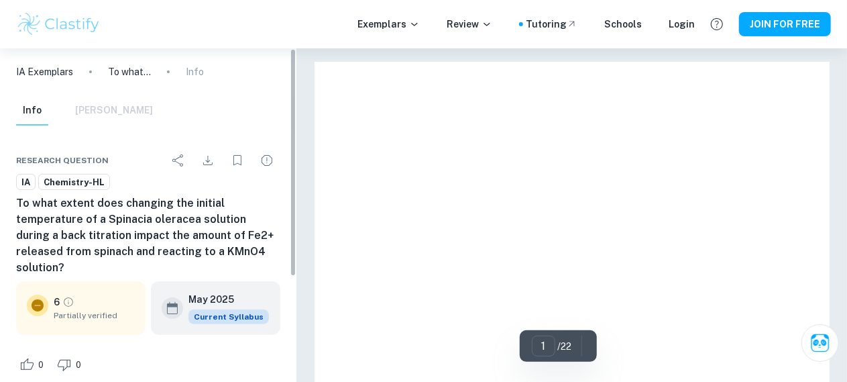  I want to click on button: Help and Feedback, so click(717, 24).